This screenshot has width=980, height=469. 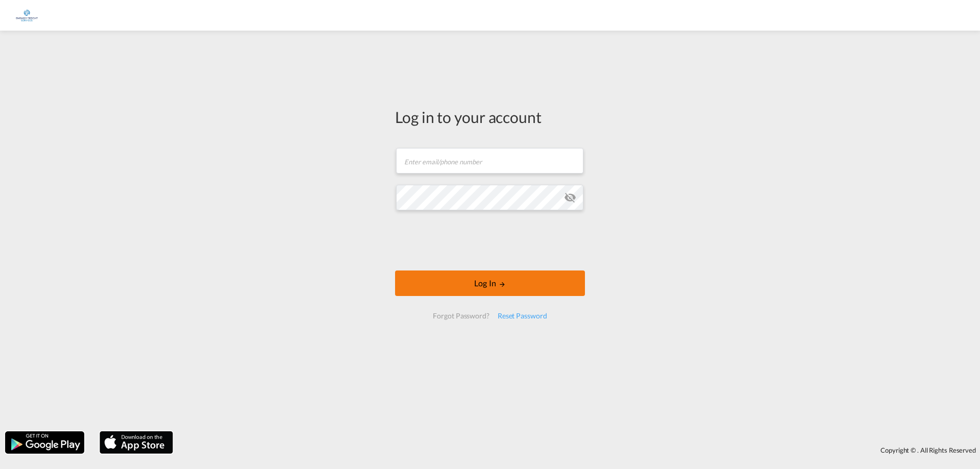 What do you see at coordinates (27, 16) in the screenshot?
I see `img: 6a2c35f0b7c411ef99d84d375d6e7407.jpg` at bounding box center [27, 16].